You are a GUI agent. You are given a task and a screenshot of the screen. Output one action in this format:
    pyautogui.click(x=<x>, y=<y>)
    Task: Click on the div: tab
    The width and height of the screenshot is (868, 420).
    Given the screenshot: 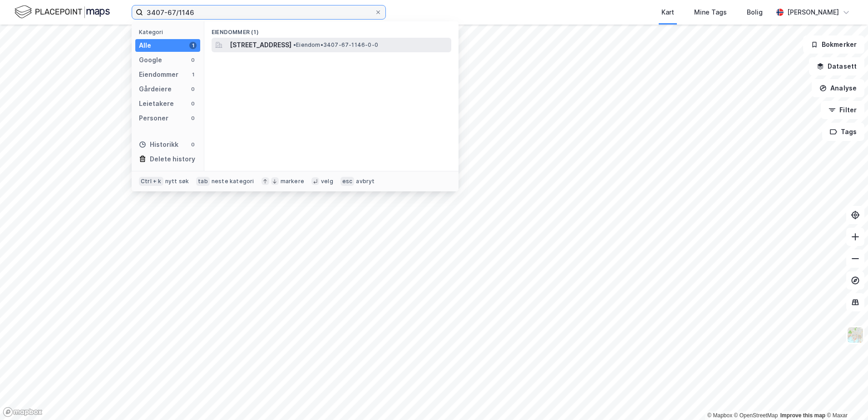 What is the action you would take?
    pyautogui.click(x=203, y=181)
    